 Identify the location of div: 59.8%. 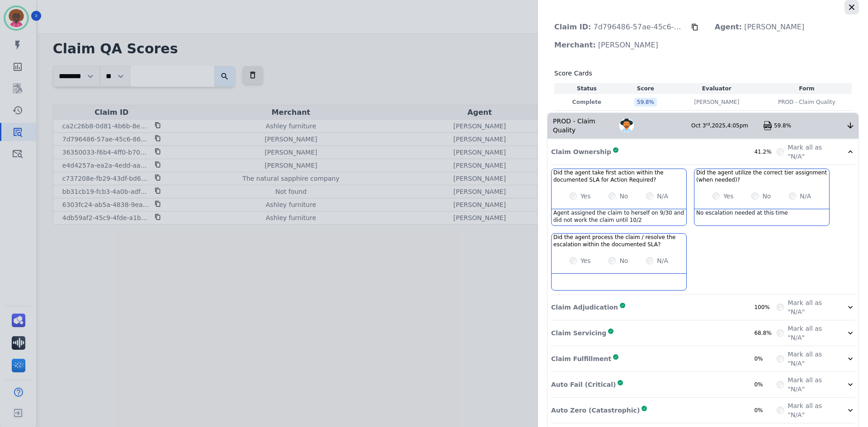
(809, 126).